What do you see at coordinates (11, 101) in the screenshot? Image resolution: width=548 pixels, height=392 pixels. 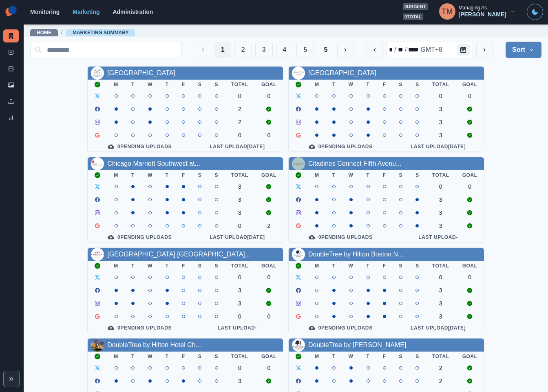 I see `a: Uploads` at bounding box center [11, 101].